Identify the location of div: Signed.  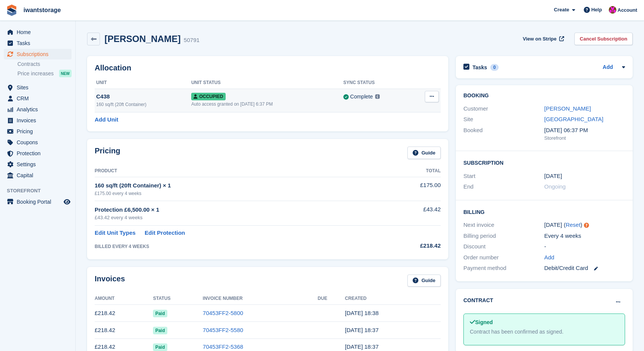
(544, 322).